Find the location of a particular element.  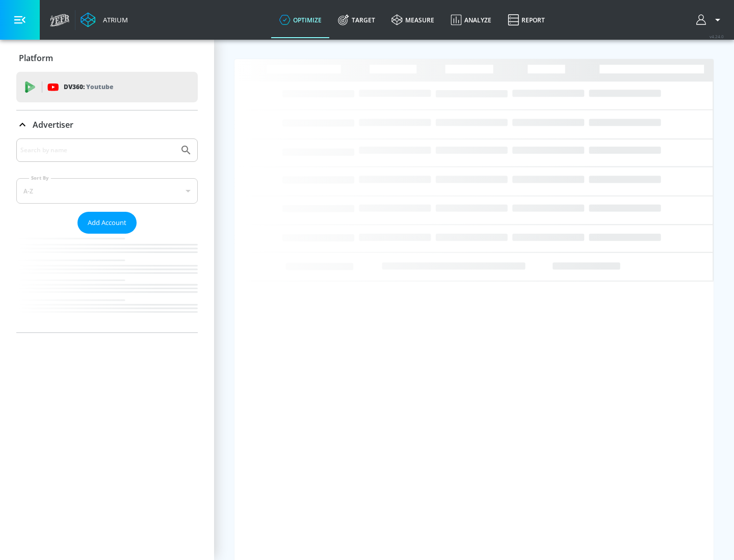

div: Atrium is located at coordinates (113, 20).